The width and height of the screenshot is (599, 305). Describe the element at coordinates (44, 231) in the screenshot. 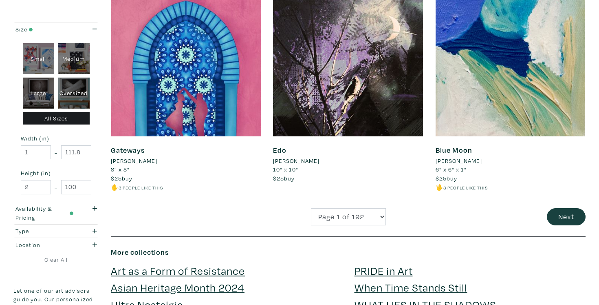

I see `div: Type` at that location.